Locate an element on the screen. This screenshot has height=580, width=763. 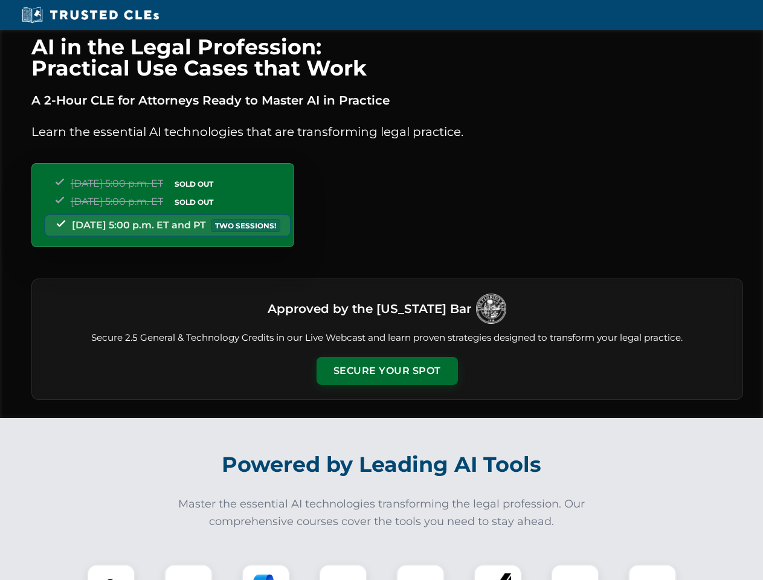
img: Trusted CLEs is located at coordinates (90, 15).